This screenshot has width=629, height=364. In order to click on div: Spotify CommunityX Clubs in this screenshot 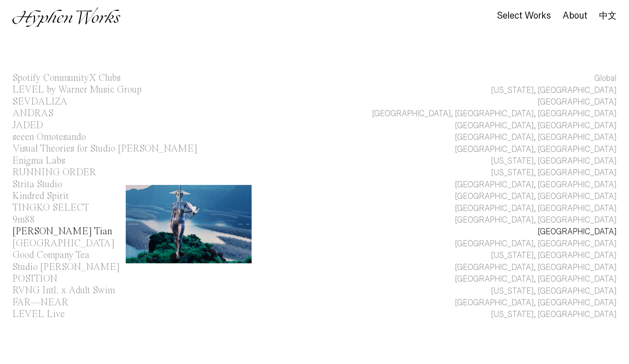, I will do `click(66, 78)`.